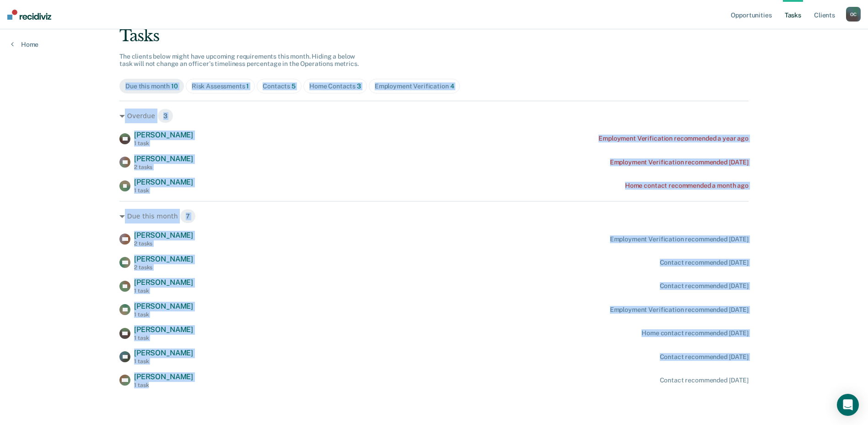 The height and width of the screenshot is (425, 868). Describe the element at coordinates (434, 36) in the screenshot. I see `div: Tasks` at that location.